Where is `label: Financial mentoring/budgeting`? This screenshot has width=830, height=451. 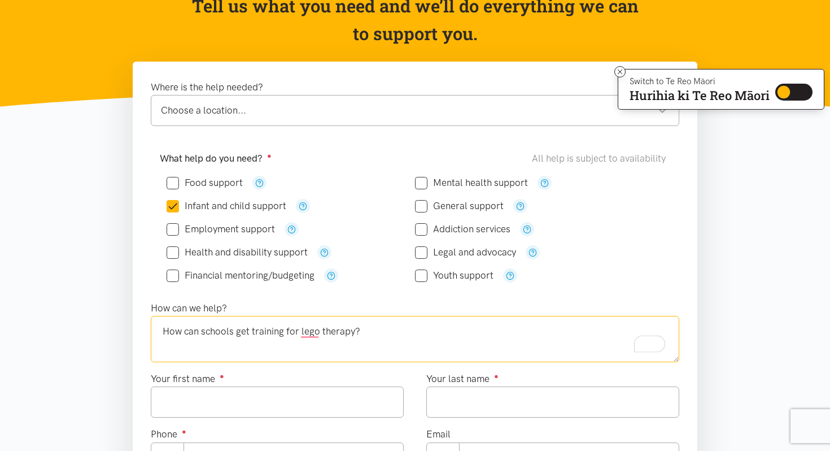 label: Financial mentoring/budgeting is located at coordinates (241, 275).